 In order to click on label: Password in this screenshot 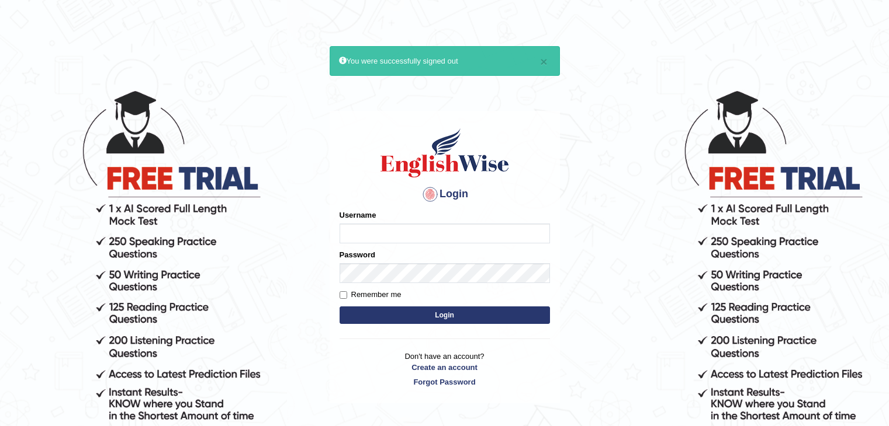, I will do `click(357, 255)`.